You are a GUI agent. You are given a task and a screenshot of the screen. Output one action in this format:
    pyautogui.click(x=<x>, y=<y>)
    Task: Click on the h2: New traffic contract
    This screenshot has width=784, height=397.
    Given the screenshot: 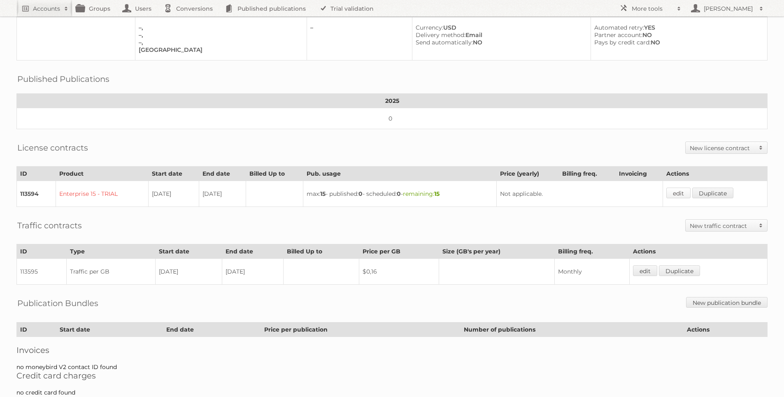 What is the action you would take?
    pyautogui.click(x=723, y=226)
    